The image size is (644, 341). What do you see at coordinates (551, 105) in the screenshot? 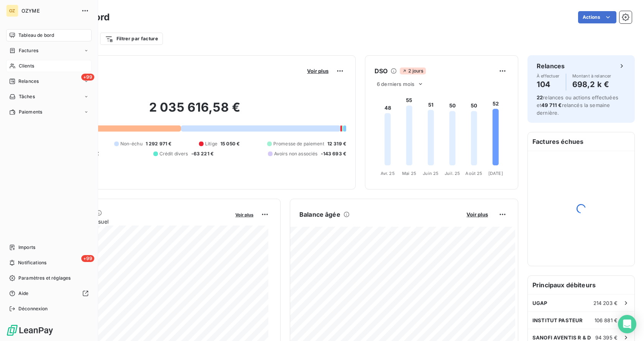
I see `span: 49 711 €` at bounding box center [551, 105].